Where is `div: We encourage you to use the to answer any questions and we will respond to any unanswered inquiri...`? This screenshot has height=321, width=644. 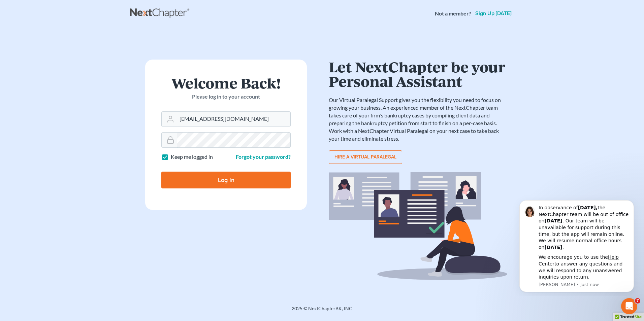 div: We encourage you to use the to answer any questions and we will respond to any unanswered inquiri... is located at coordinates (75, 73).